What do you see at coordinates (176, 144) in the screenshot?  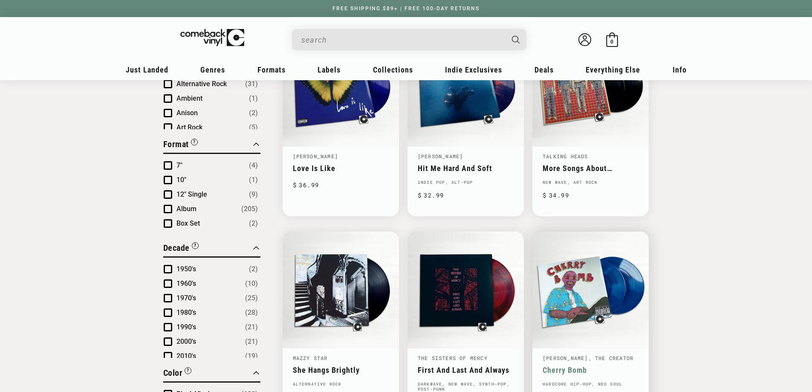 I see `span: Format` at bounding box center [176, 144].